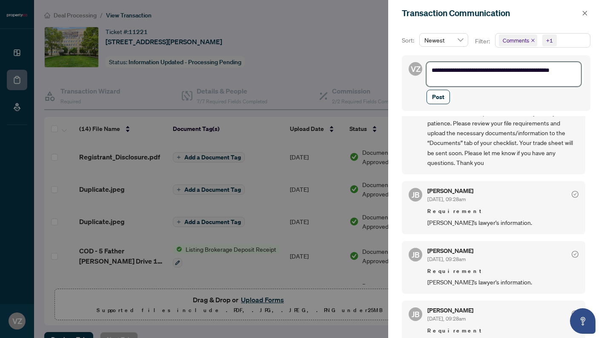  Describe the element at coordinates (582, 321) in the screenshot. I see `button: Open asap` at that location.